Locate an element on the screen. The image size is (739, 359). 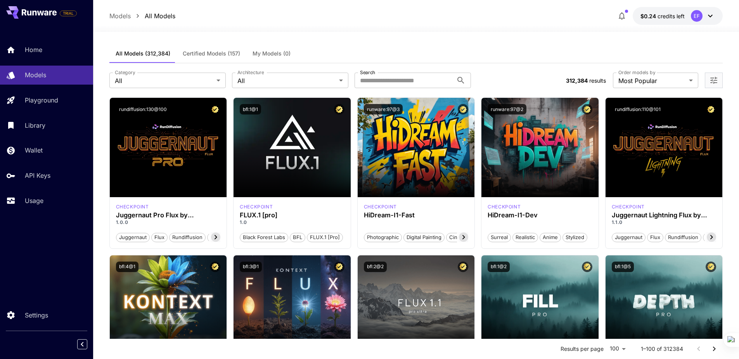
div: EF is located at coordinates (696, 16).